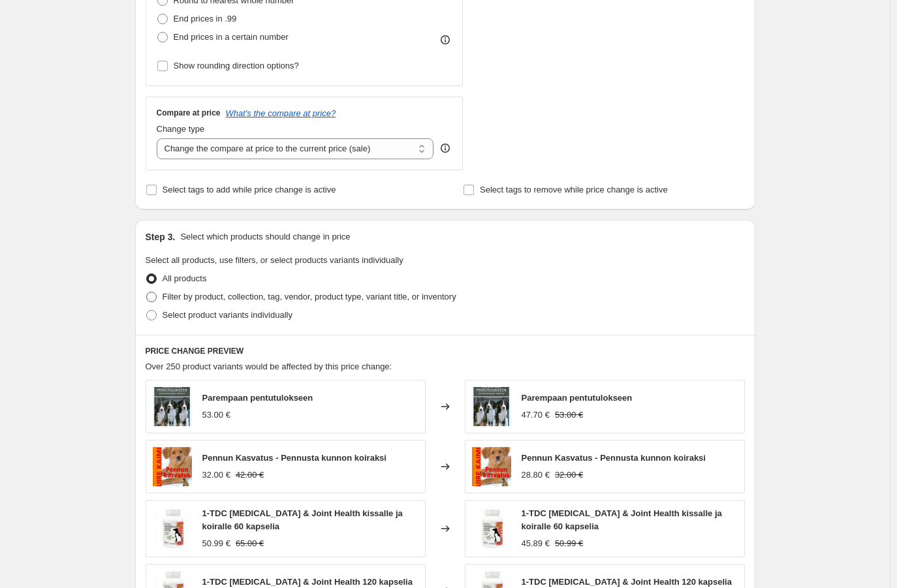 The height and width of the screenshot is (588, 897). Describe the element at coordinates (189, 113) in the screenshot. I see `h3: Compare at price` at that location.